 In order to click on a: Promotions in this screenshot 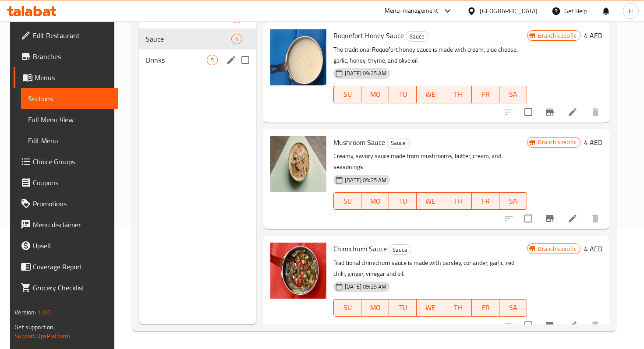, I will do `click(65, 204)`.